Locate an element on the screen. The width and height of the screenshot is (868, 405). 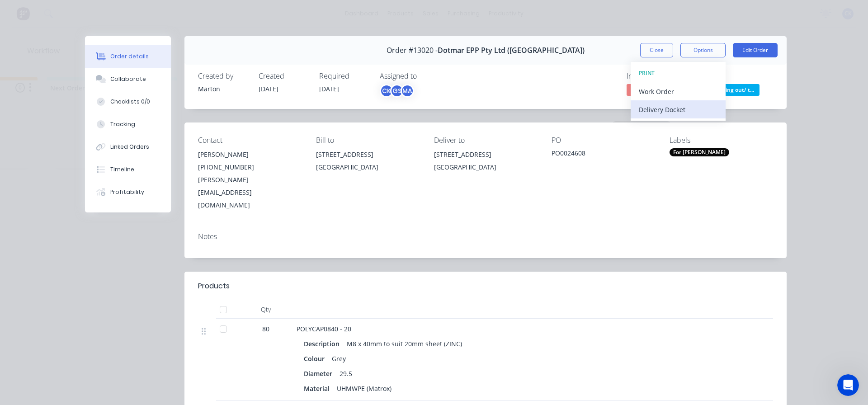
div: Contact is located at coordinates (249, 140).